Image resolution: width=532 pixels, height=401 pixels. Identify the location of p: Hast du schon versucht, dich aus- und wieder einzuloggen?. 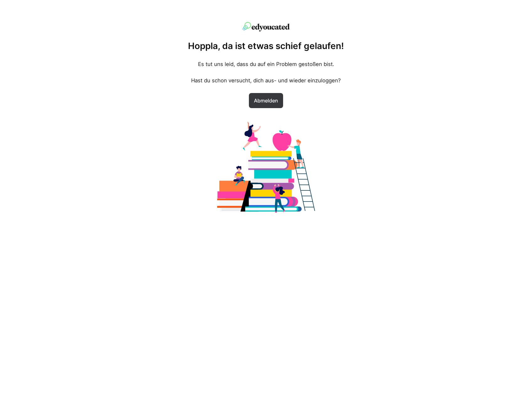
(266, 80).